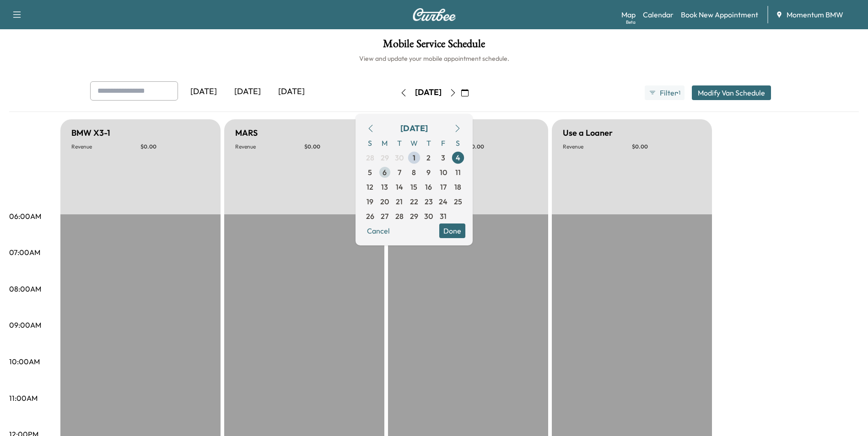 The height and width of the screenshot is (436, 868). Describe the element at coordinates (385, 187) in the screenshot. I see `span: 13` at that location.